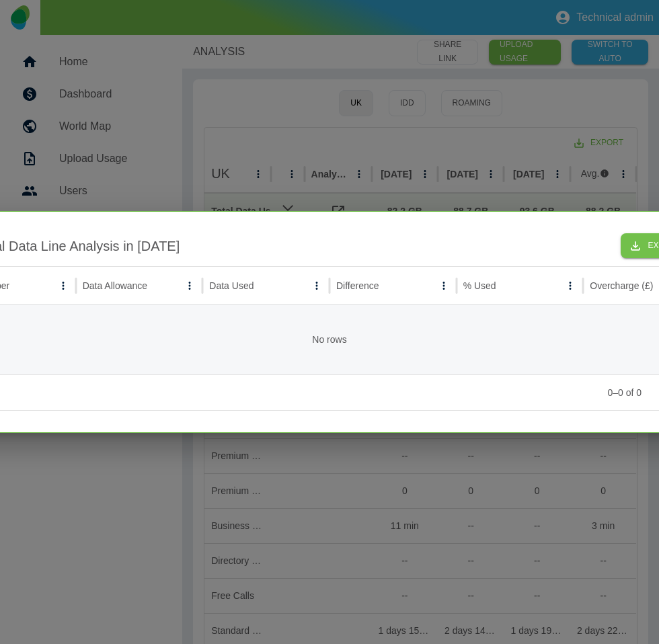 The height and width of the screenshot is (644, 659). What do you see at coordinates (231, 286) in the screenshot?
I see `div: Data Used` at bounding box center [231, 286].